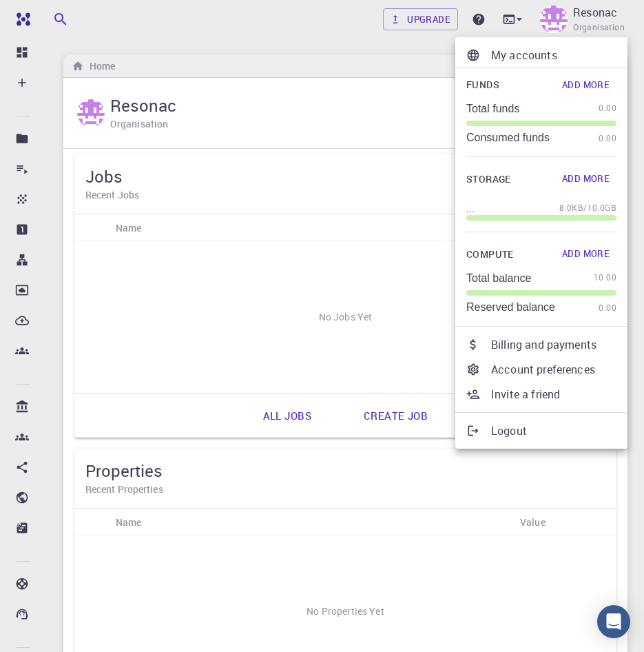  Describe the element at coordinates (554, 431) in the screenshot. I see `p: Logout` at that location.